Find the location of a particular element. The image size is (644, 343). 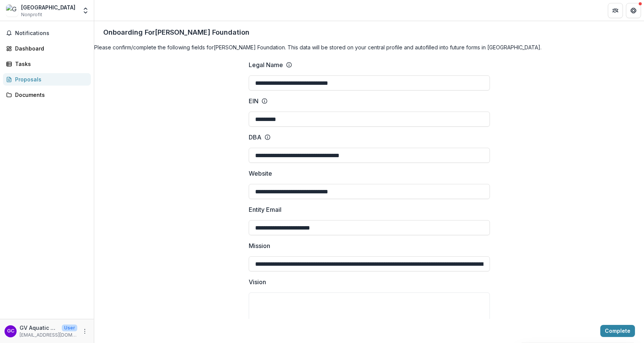

p: Vision is located at coordinates (257, 282).